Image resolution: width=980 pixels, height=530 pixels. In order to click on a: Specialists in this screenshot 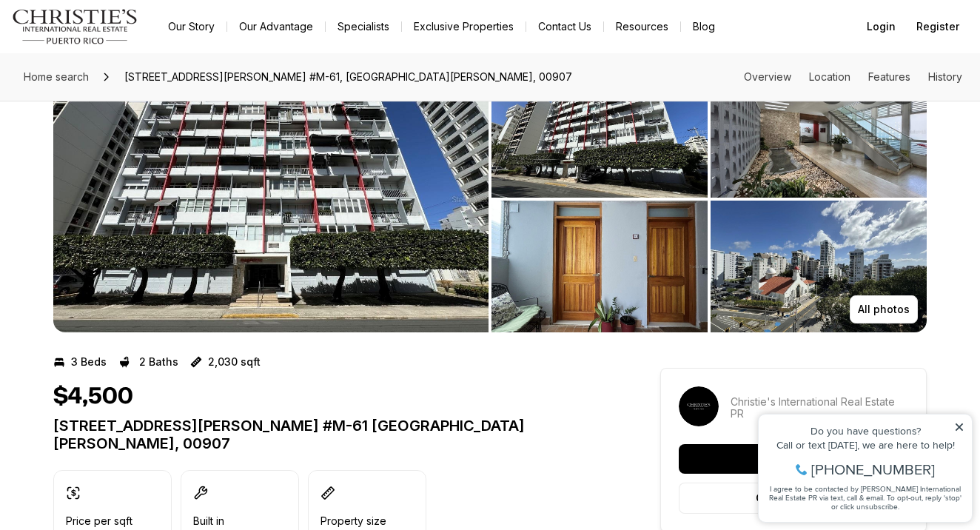, I will do `click(363, 27)`.